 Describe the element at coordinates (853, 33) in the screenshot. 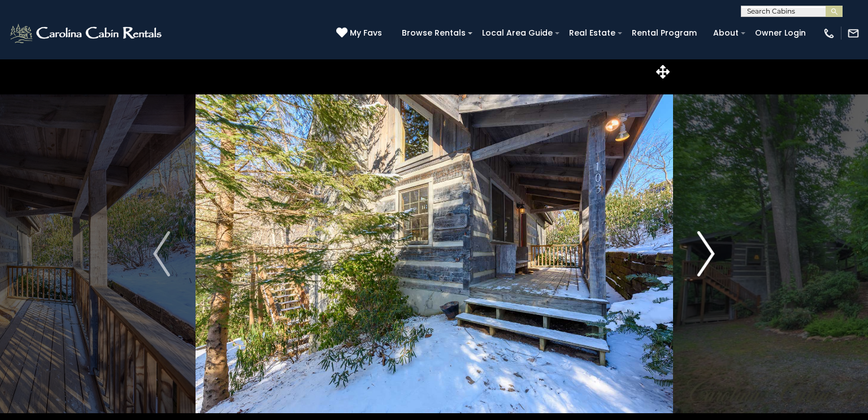

I see `img: mail-regular-white.png` at that location.